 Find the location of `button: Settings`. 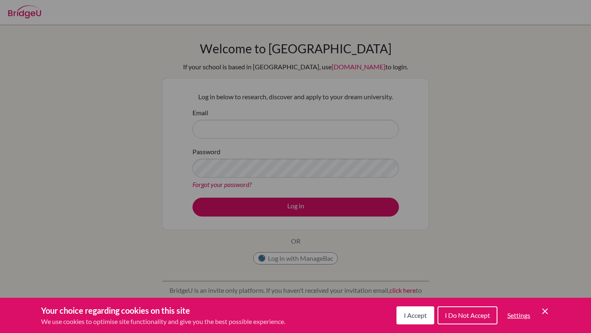

button: Settings is located at coordinates (519, 316).